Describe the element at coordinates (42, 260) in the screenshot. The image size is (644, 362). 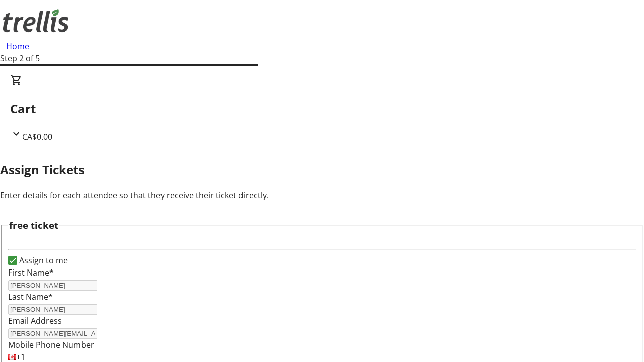
I see `label: Assign to me` at that location.